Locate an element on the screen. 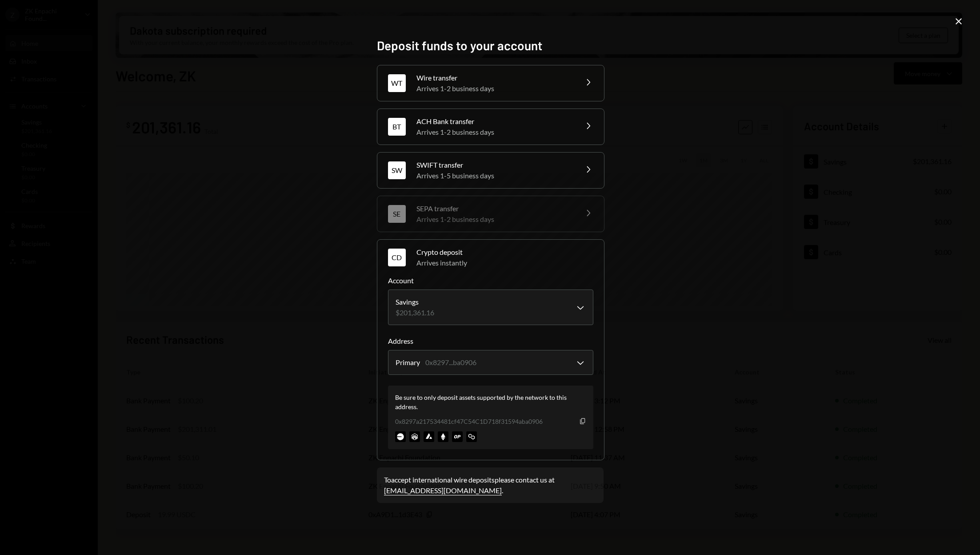  div: To accept international wire deposits please contact us at . is located at coordinates (490, 485).